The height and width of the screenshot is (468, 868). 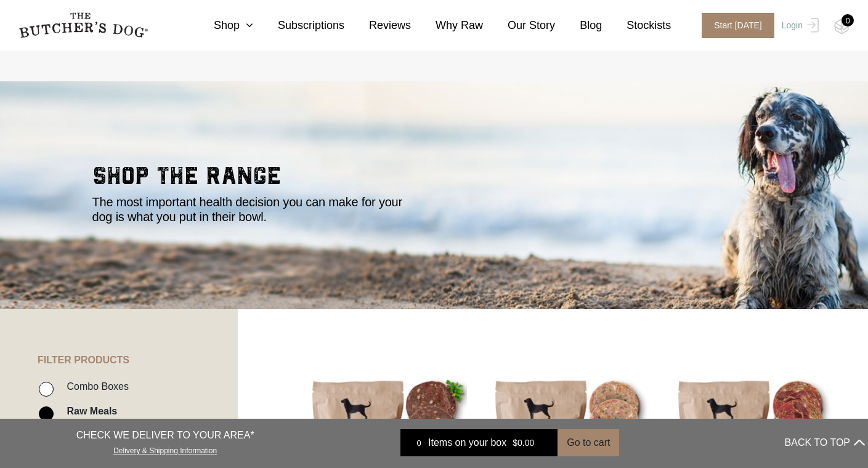 I want to click on a: Our Story, so click(x=519, y=26).